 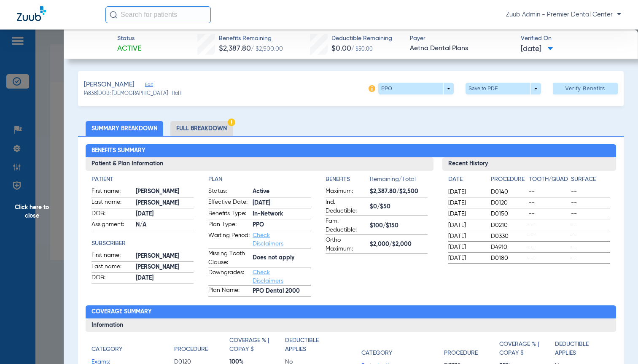 What do you see at coordinates (346, 192) in the screenshot?
I see `span: Maximum:` at bounding box center [346, 192].